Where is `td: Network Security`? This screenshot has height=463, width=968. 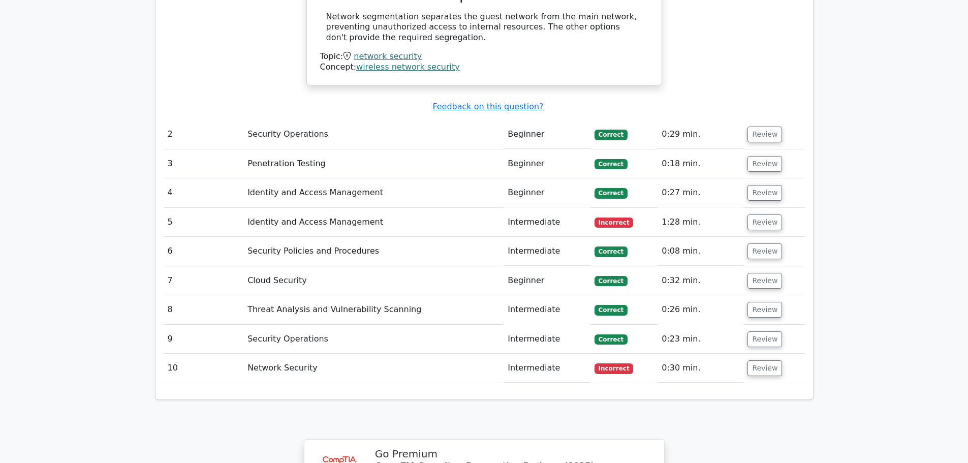
td: Network Security is located at coordinates (374, 368).